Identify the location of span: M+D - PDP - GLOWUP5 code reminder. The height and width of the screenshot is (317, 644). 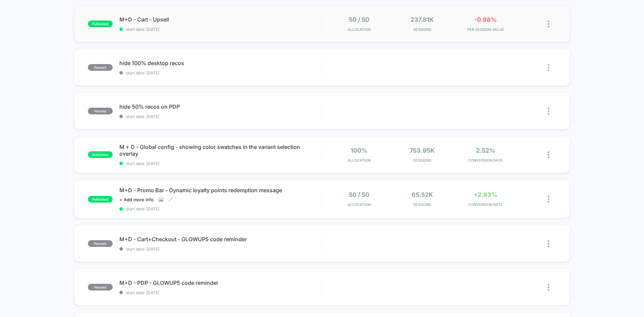
(221, 283).